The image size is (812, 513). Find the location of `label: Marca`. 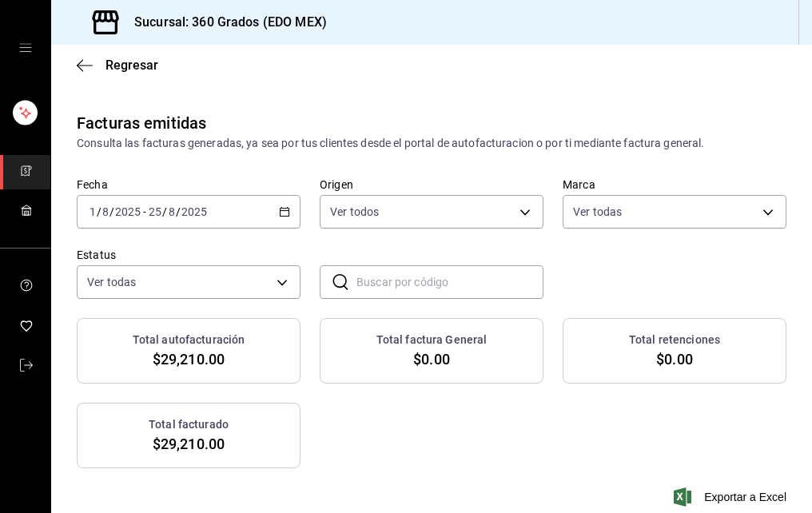

label: Marca is located at coordinates (674, 184).